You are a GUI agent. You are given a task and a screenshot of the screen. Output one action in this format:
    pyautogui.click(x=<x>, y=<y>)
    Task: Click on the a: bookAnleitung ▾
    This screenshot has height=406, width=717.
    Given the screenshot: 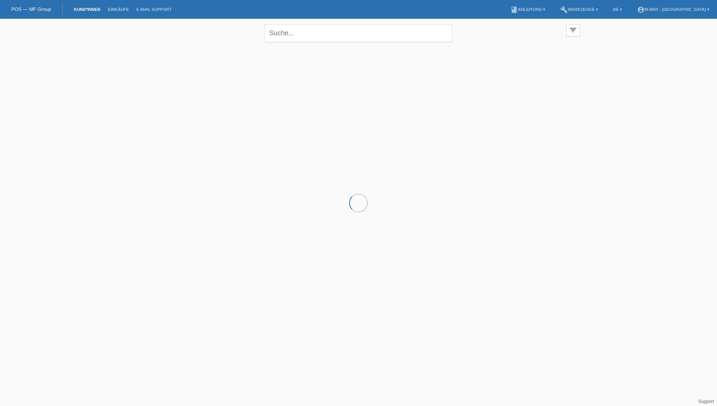 What is the action you would take?
    pyautogui.click(x=528, y=9)
    